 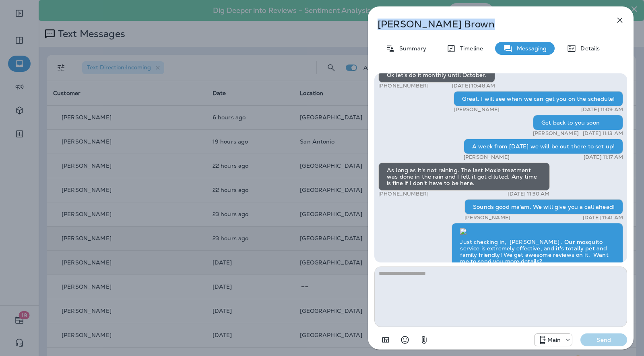 I want to click on div: Ok let's do it monthly until October., so click(x=436, y=75).